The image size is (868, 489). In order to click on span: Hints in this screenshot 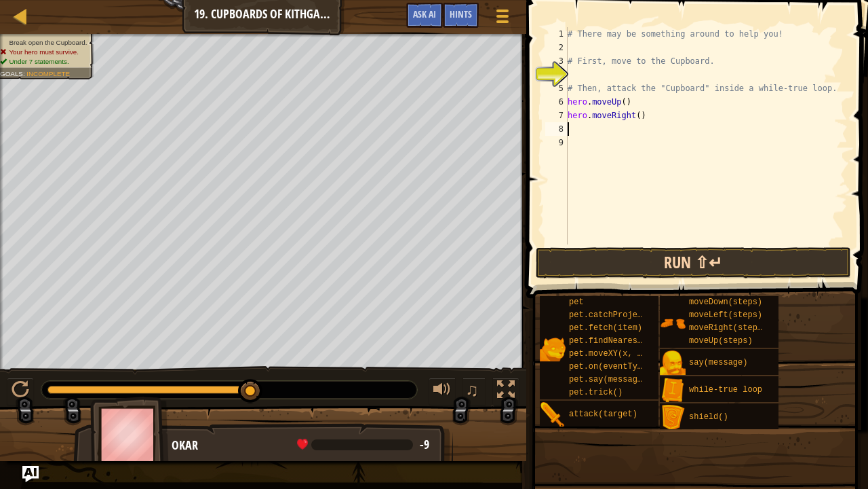, I will do `click(460, 14)`.